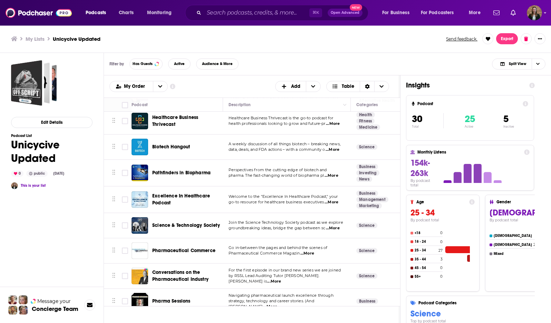 The height and width of the screenshot is (323, 551). Describe the element at coordinates (277, 228) in the screenshot. I see `span: groundbreaking ideas, bridge the gap between sc` at that location.